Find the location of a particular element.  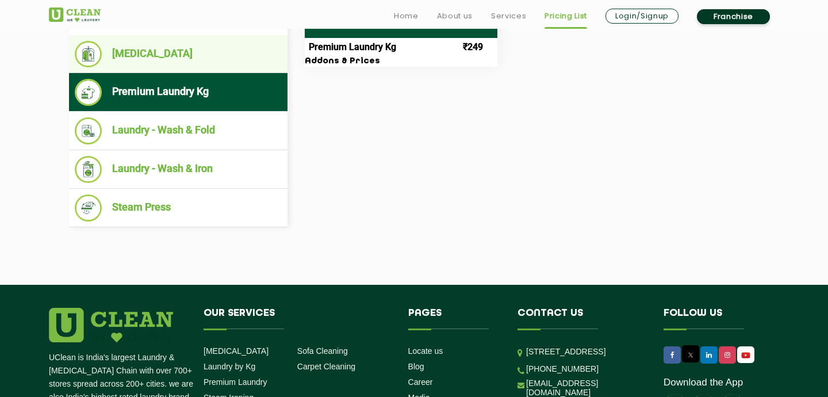

li: Laundry - Wash & Fold is located at coordinates (178, 131).